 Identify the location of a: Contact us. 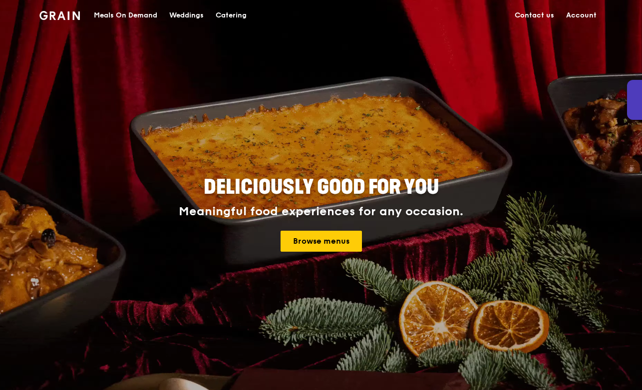
(534, 15).